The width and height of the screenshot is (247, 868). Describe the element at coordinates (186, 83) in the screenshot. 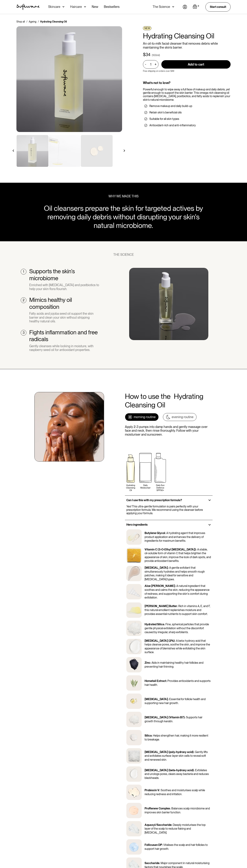

I see `div: What’s not to love?` at that location.